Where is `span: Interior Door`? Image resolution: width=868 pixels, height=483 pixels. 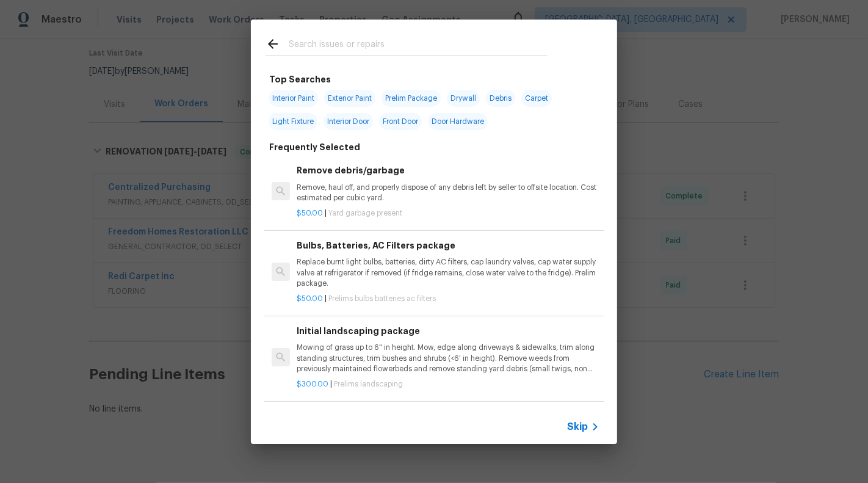 span: Interior Door is located at coordinates (348, 122).